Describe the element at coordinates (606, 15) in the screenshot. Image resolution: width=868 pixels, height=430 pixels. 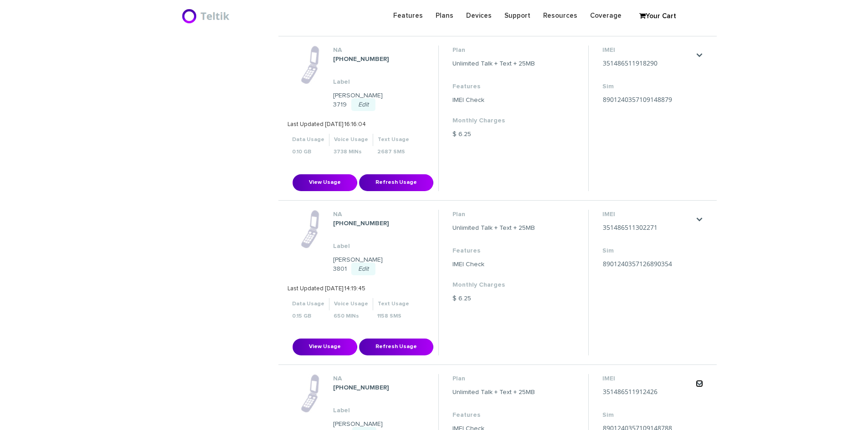
I see `a: Coverage` at that location.